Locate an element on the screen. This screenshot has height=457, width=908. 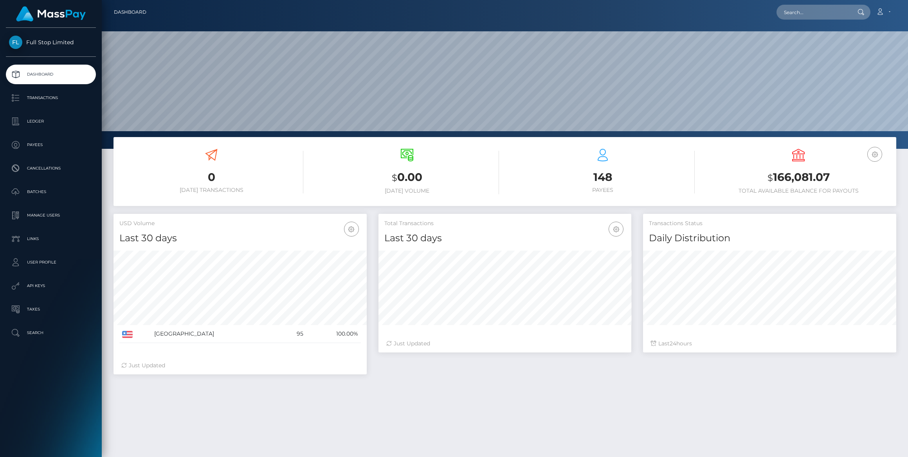
h6: Total Available Balance for Payouts is located at coordinates (799, 191).